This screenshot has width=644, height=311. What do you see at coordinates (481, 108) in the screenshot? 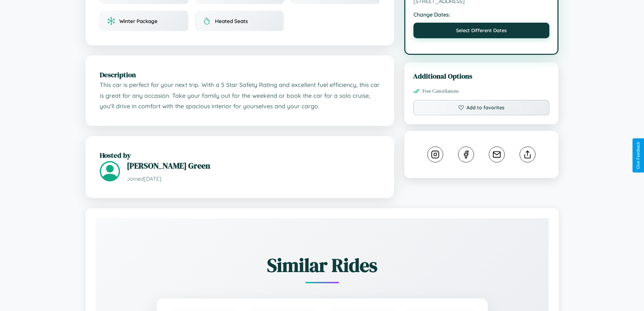
I see `button: Add to favorites` at bounding box center [481, 108].